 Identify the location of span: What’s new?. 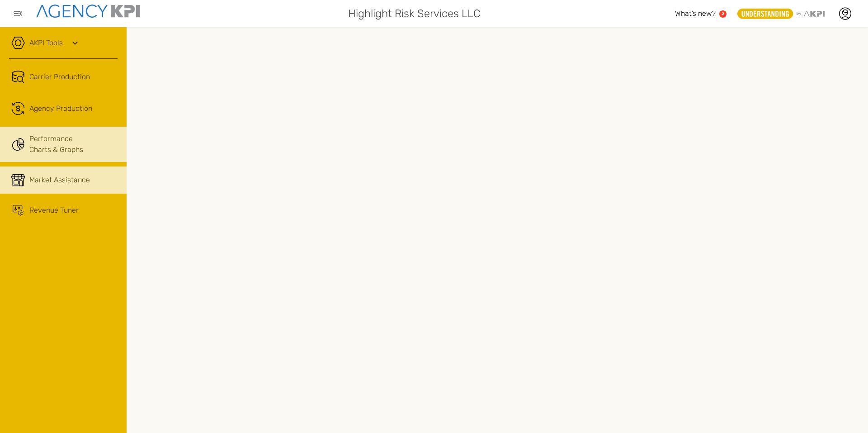
(695, 13).